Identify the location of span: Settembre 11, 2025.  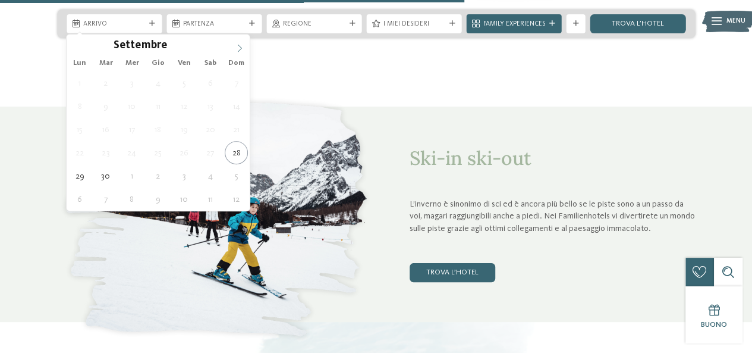
(158, 106).